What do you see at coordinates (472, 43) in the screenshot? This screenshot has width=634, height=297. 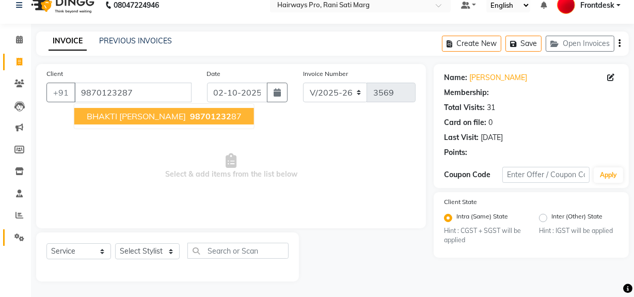 I see `button: Create New` at bounding box center [472, 43].